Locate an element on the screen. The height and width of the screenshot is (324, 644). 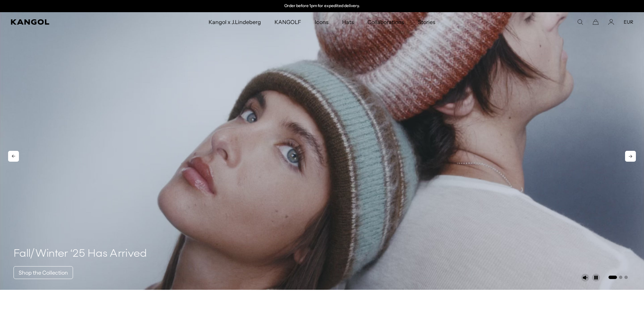
span: Kangol x J.Lindeberg is located at coordinates (235, 22).